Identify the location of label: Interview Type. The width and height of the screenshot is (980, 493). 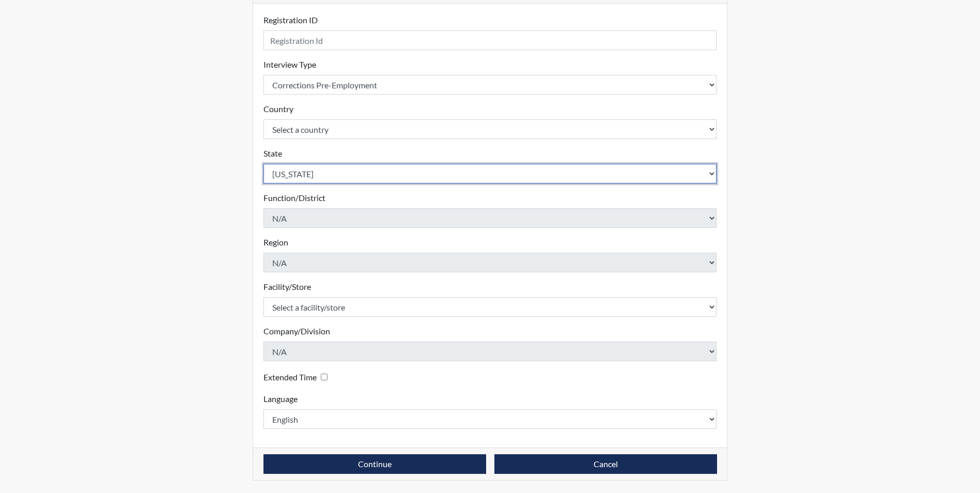
(290, 65).